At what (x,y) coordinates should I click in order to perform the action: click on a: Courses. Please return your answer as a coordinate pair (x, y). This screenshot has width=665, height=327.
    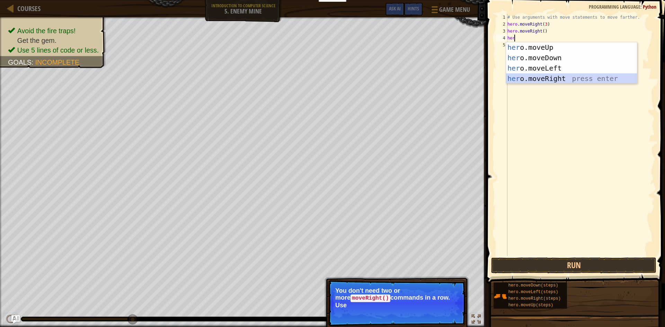
    Looking at the image, I should click on (27, 8).